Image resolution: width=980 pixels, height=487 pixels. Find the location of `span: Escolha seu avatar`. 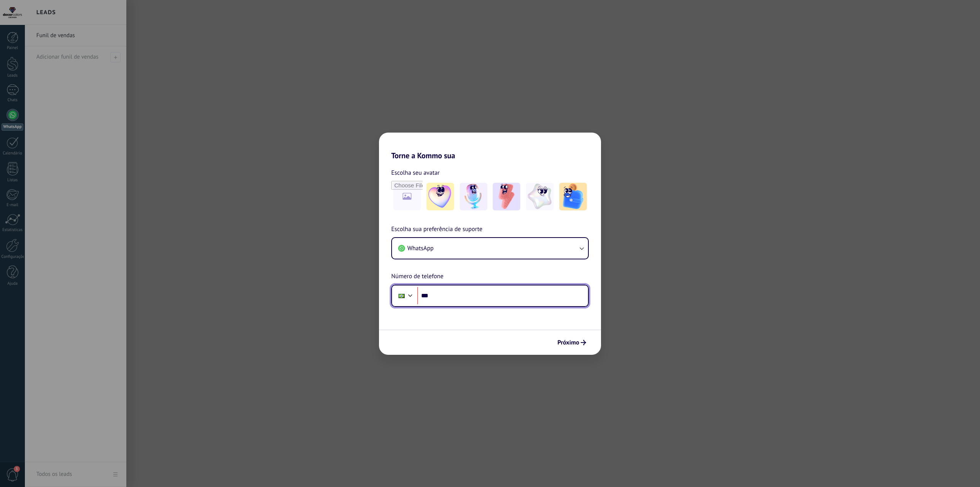

span: Escolha seu avatar is located at coordinates (416, 172).